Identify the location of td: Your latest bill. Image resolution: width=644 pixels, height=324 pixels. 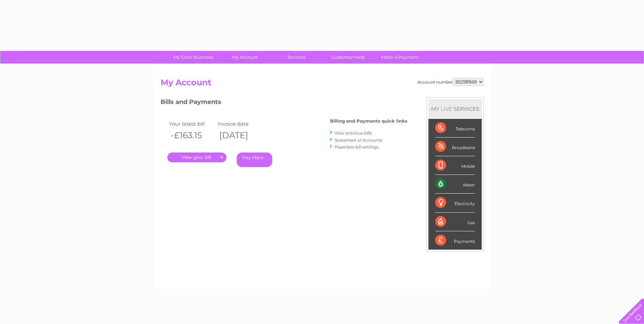
(192, 123).